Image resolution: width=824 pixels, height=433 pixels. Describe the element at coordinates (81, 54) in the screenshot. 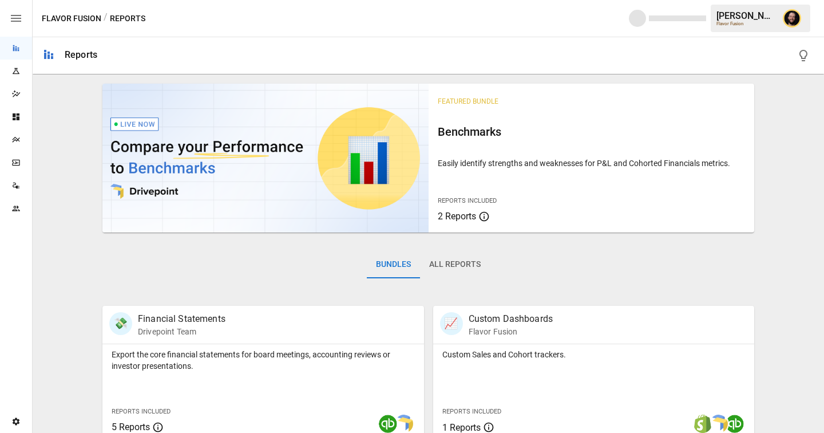

I see `div: Reports` at that location.